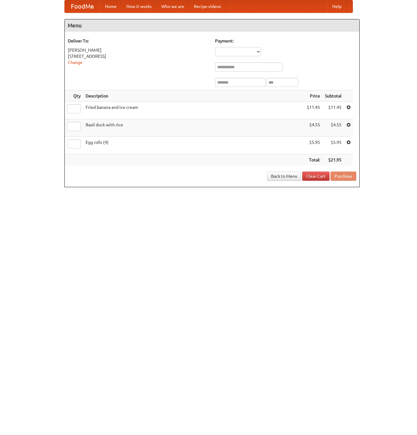 Image resolution: width=417 pixels, height=435 pixels. What do you see at coordinates (82, 6) in the screenshot?
I see `a: FoodMe` at bounding box center [82, 6].